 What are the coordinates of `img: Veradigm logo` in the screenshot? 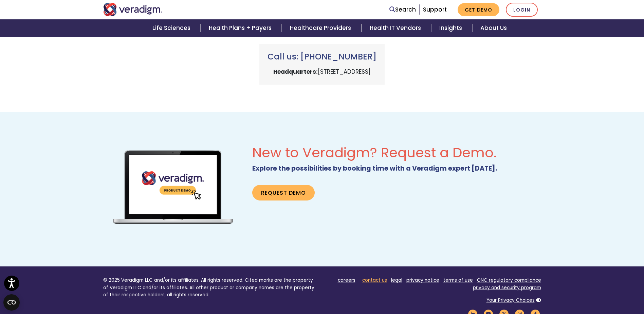 It's located at (133, 10).